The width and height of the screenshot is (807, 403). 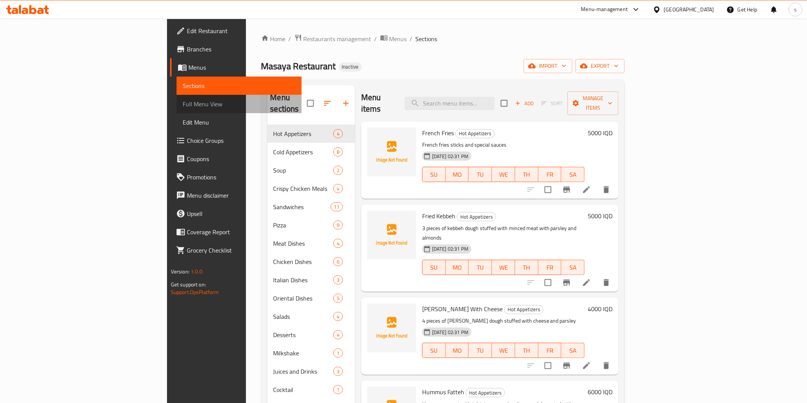 What do you see at coordinates (333, 39) in the screenshot?
I see `a: Restaurants management` at bounding box center [333, 39].